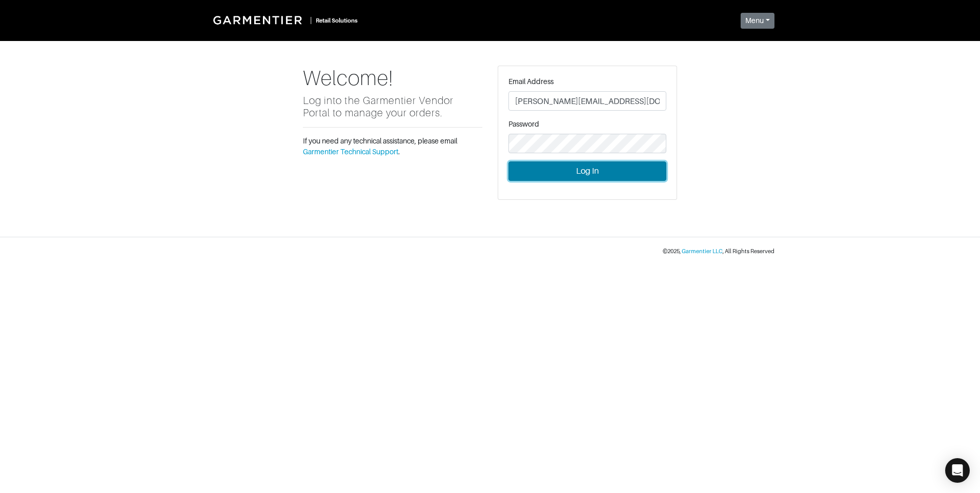  Describe the element at coordinates (392, 107) in the screenshot. I see `h5: Log into the Garmentier Vendor Portal to manage your orders.` at that location.